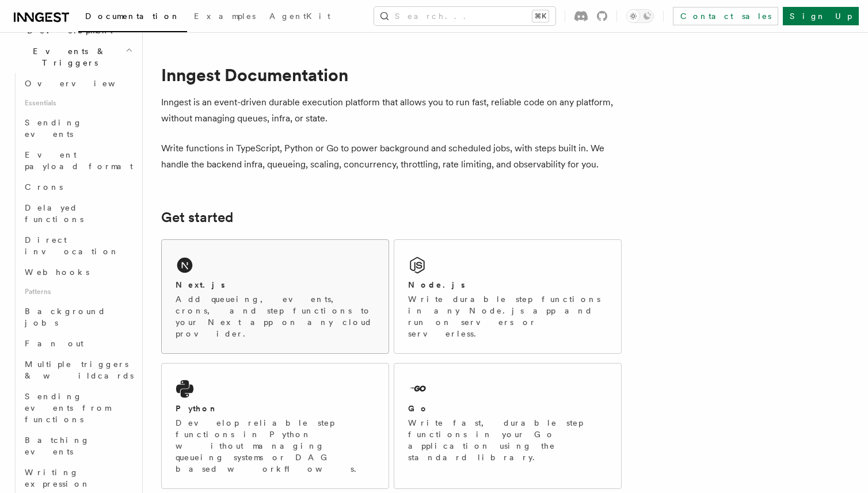 This screenshot has width=868, height=493. What do you see at coordinates (77, 129) in the screenshot?
I see `a: Sending events` at bounding box center [77, 129].